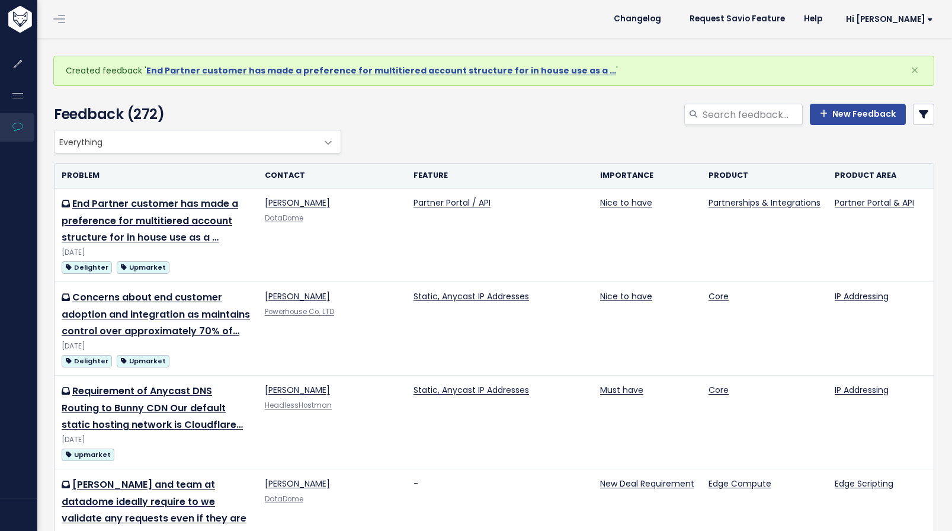 The height and width of the screenshot is (531, 952). Describe the element at coordinates (156, 175) in the screenshot. I see `th: Problem` at that location.